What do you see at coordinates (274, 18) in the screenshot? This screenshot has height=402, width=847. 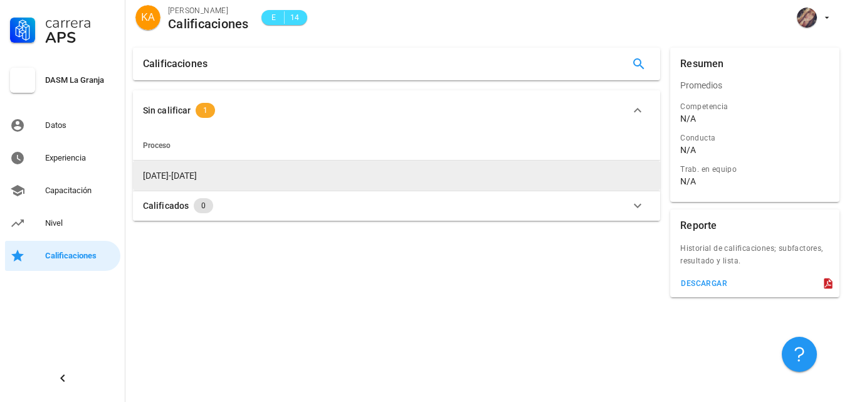 I see `span: E` at bounding box center [274, 18].